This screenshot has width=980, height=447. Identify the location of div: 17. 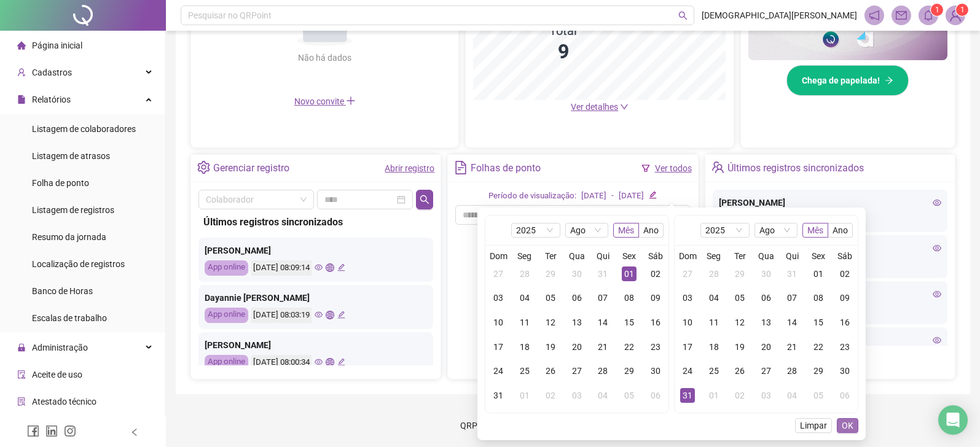
(688, 347).